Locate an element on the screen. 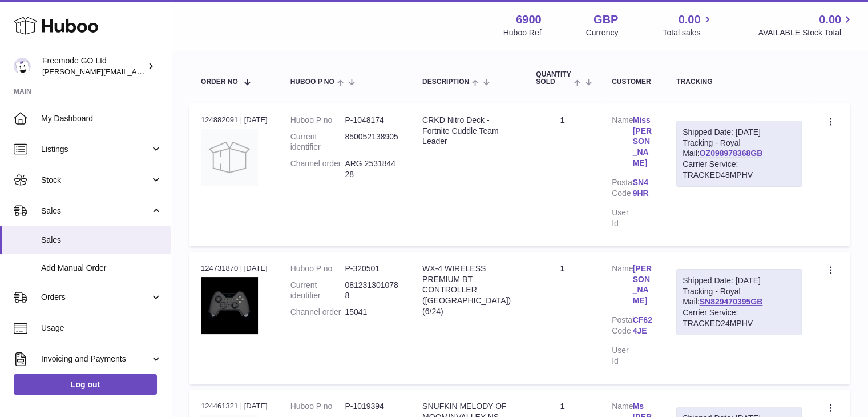 This screenshot has height=417, width=868. img: 69001651767460.jpg is located at coordinates (230, 306).